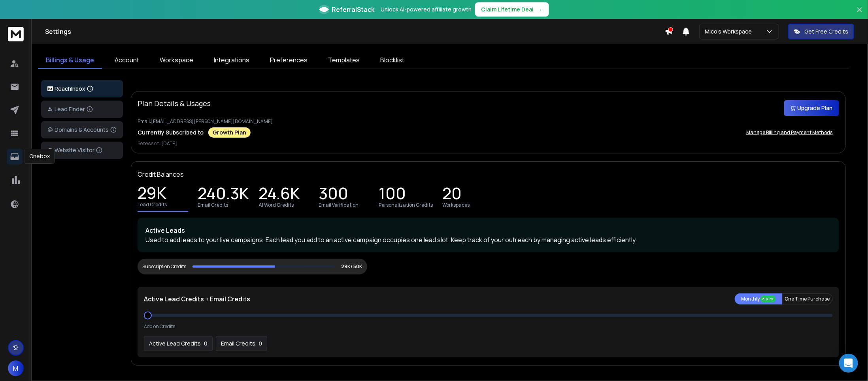  What do you see at coordinates (808, 300) in the screenshot?
I see `button: One Time Purchase` at bounding box center [808, 300].